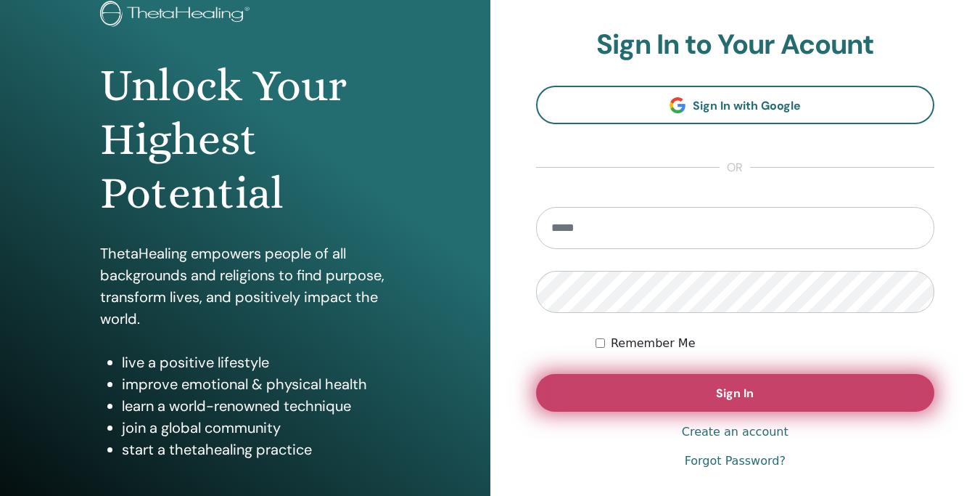 This screenshot has width=980, height=496. What do you see at coordinates (736, 105) in the screenshot?
I see `a: Sign In with Google` at bounding box center [736, 105].